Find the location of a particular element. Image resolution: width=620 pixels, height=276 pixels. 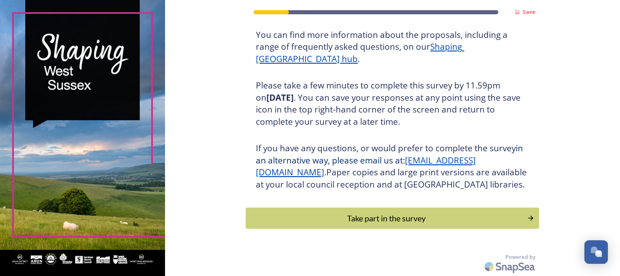

button: Continue is located at coordinates (392, 218).